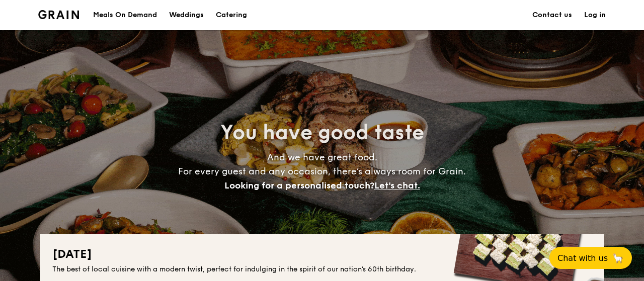  I want to click on img: Grain, so click(58, 15).